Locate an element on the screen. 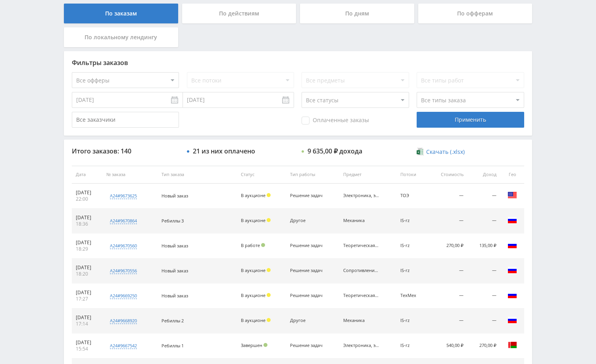 This screenshot has width=596, height=364. a: Скачать (.xlsx) is located at coordinates (441, 152).